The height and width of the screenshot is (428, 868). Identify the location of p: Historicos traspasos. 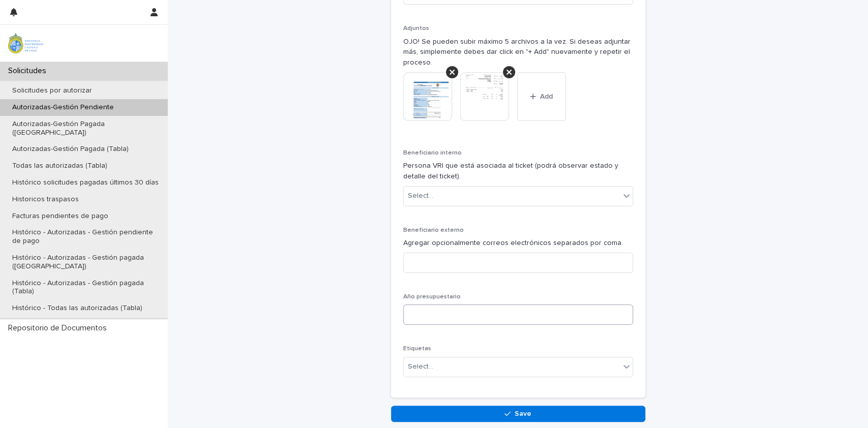
(45, 199).